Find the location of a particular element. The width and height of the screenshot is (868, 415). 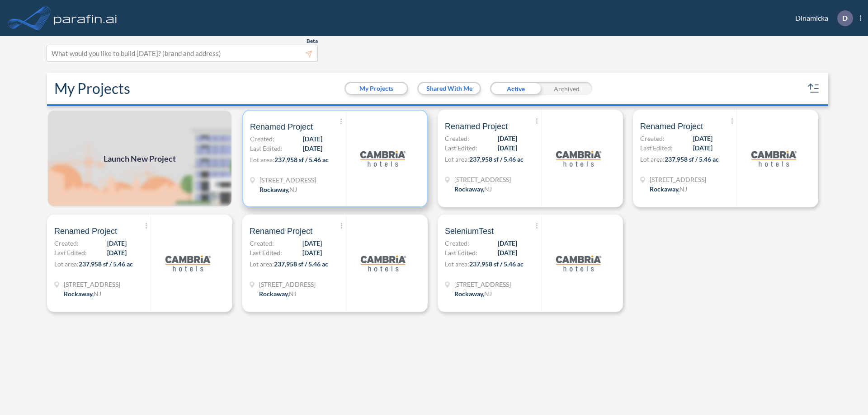

button: My Projects is located at coordinates (376, 89).